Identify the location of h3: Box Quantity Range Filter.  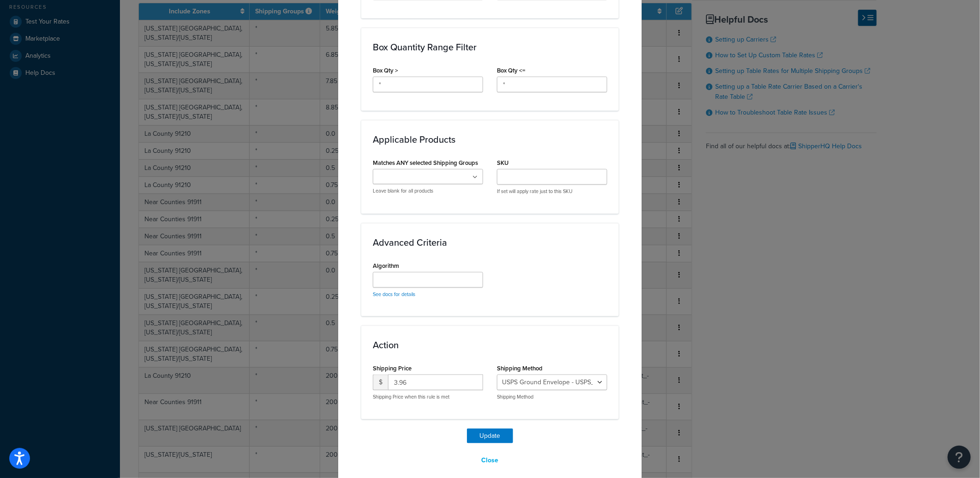
(490, 47).